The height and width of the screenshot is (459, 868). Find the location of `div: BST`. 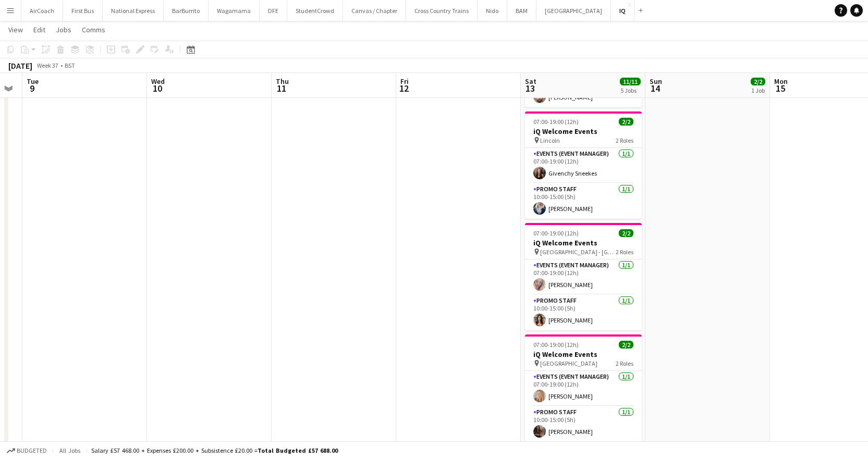

div: BST is located at coordinates (70, 65).